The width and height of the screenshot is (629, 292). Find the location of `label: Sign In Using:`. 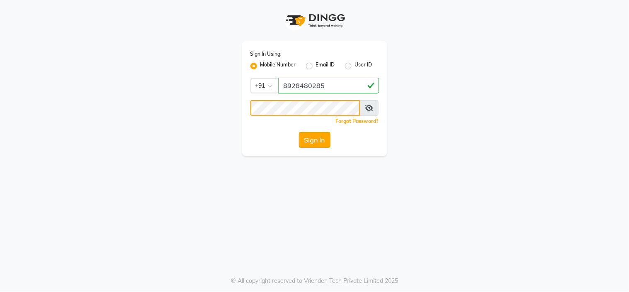

label: Sign In Using: is located at coordinates (266, 54).